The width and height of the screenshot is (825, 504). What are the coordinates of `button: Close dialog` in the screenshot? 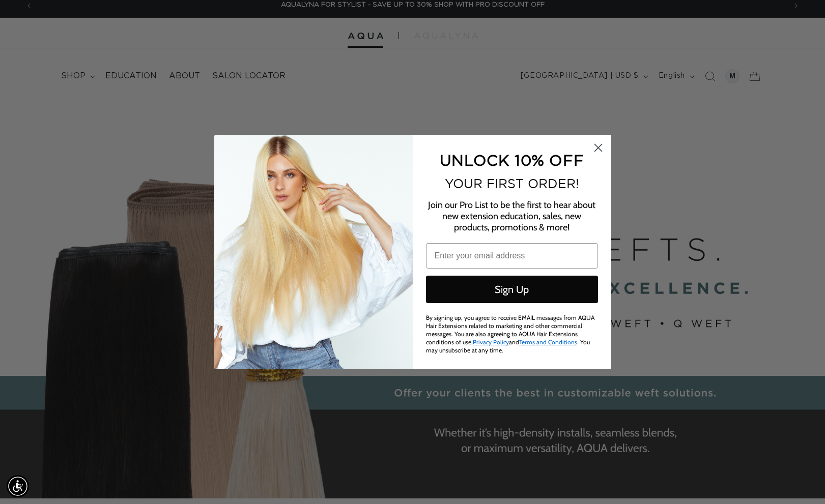 It's located at (598, 148).